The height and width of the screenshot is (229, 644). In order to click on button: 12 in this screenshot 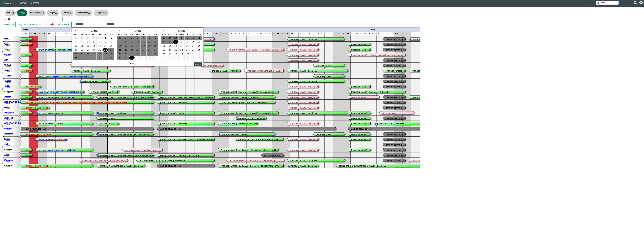, I will do `click(164, 46)`.